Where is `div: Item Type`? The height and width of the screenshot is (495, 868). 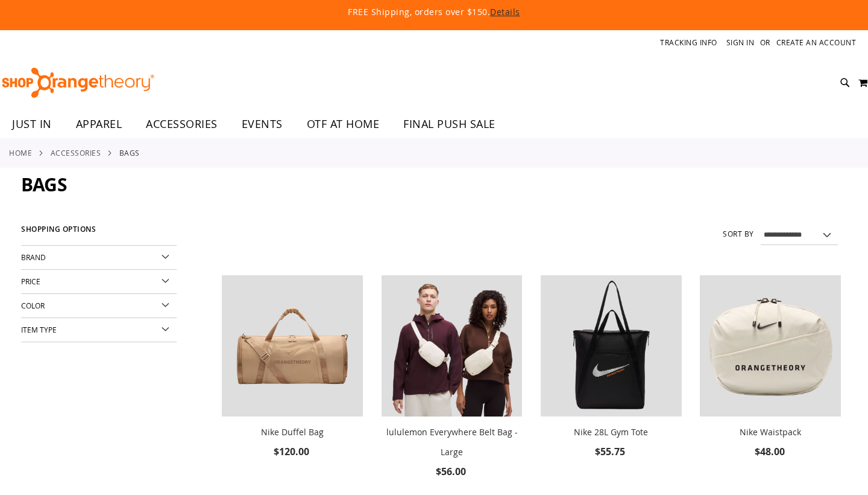 div: Item Type is located at coordinates (99, 330).